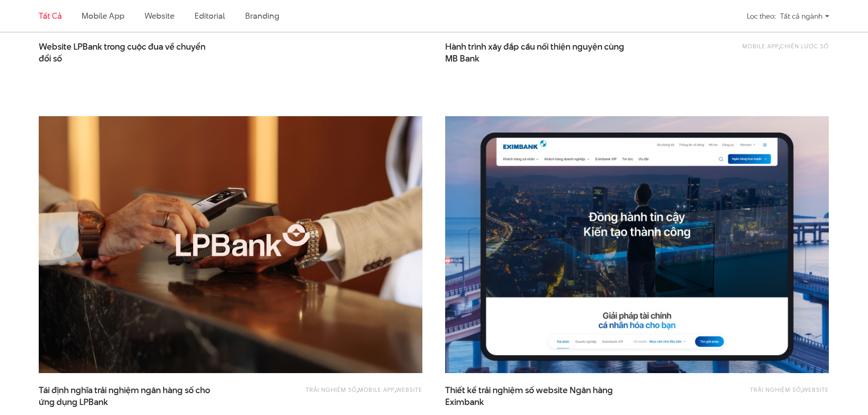 Image resolution: width=868 pixels, height=415 pixels. I want to click on span: Tái định nghĩa trải nghiệm ngân hàng số cho, so click(130, 396).